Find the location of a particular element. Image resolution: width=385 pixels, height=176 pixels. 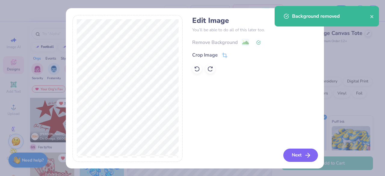

div: Background removed is located at coordinates (331, 16).